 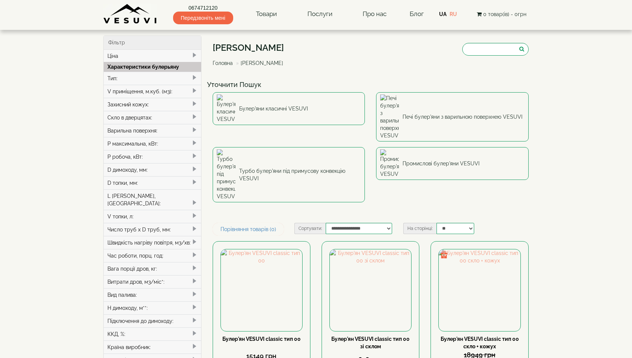 I want to click on div: P робоча, кВт:, so click(x=152, y=156).